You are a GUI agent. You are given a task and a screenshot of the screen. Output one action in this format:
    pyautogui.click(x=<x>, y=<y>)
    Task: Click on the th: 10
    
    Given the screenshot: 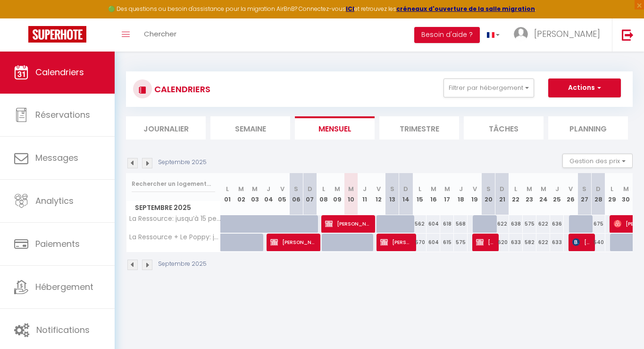 What is the action you would take?
    pyautogui.click(x=351, y=194)
    